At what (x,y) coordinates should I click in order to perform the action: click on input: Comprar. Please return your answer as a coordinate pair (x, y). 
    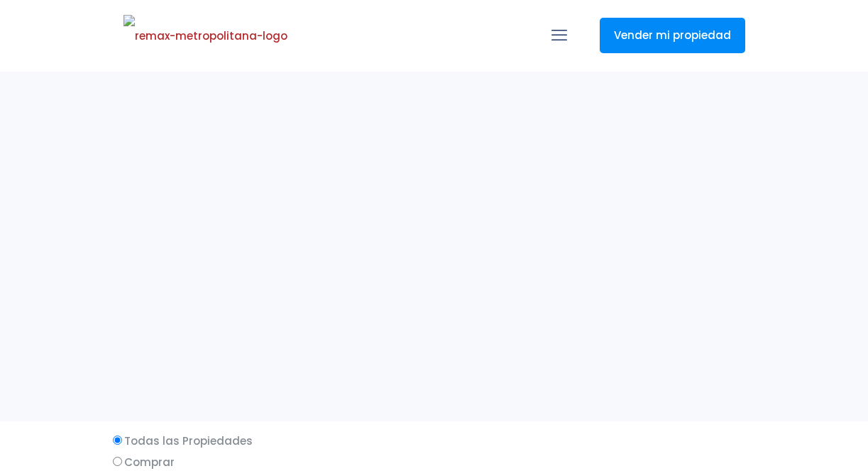
    Looking at the image, I should click on (117, 461).